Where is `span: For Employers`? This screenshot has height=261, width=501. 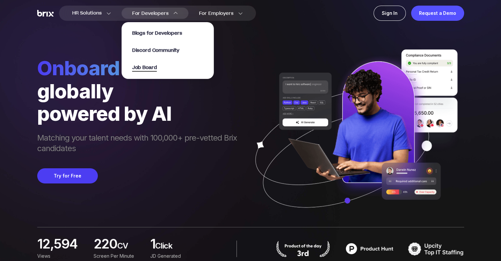
span: For Employers is located at coordinates (216, 13).